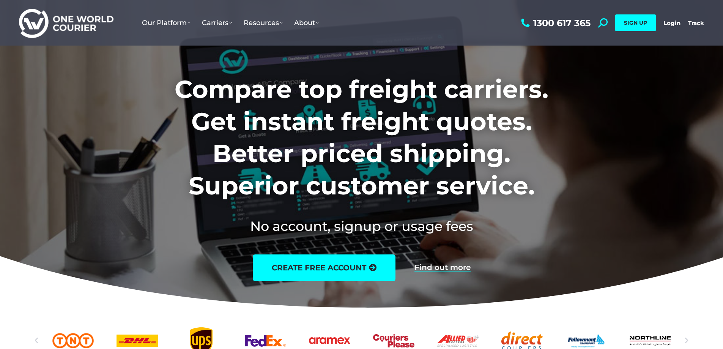 This screenshot has width=723, height=349. I want to click on h1: Compare top freight carriers. Get instant freight quotes. Better priced shipping. Superior custom..., so click(361, 137).